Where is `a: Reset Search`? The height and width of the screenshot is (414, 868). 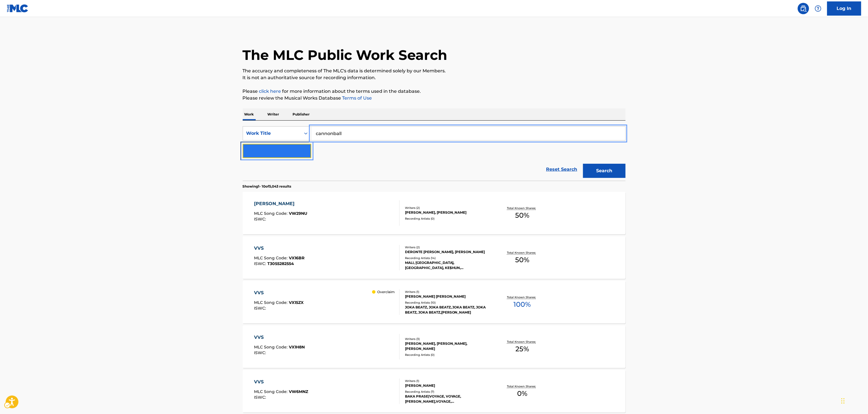
a: Reset Search is located at coordinates (562, 169).